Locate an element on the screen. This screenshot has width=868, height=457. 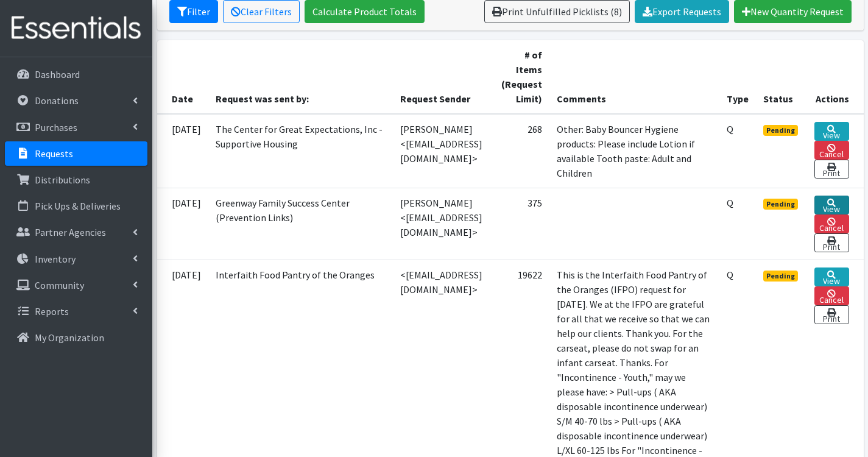
td: The Center for Great Expectations, Inc - Supportive Housing is located at coordinates (300, 151).